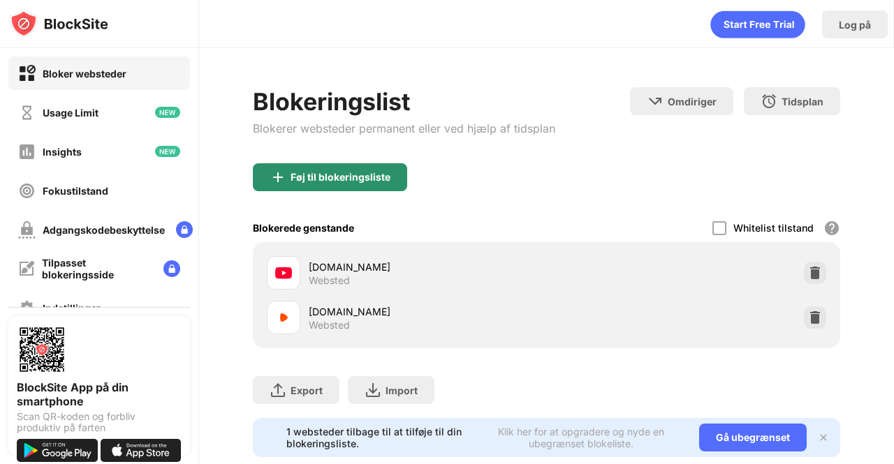 This screenshot has height=464, width=894. I want to click on img: logo-blocksite.svg, so click(59, 24).